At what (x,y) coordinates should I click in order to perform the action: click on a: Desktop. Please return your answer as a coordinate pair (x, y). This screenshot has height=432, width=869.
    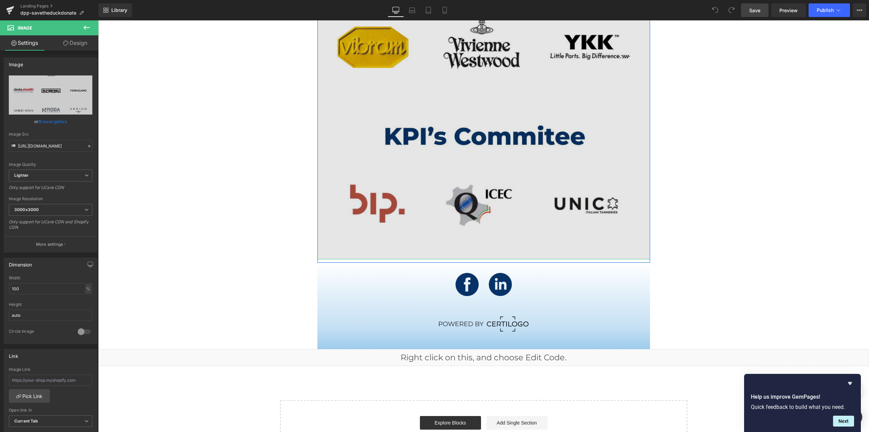
    Looking at the image, I should click on (396, 10).